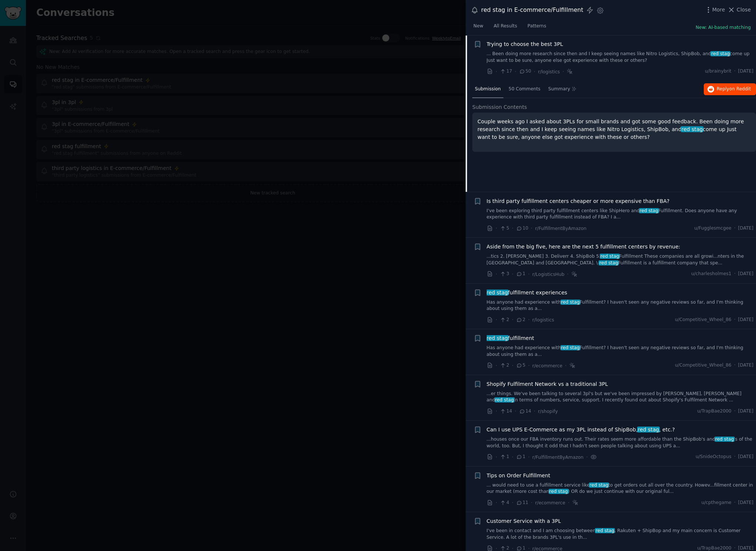 This screenshot has height=551, width=756. I want to click on a: Aside from the big five, here are the next 5 fulfillment centers by revenue:, so click(583, 247).